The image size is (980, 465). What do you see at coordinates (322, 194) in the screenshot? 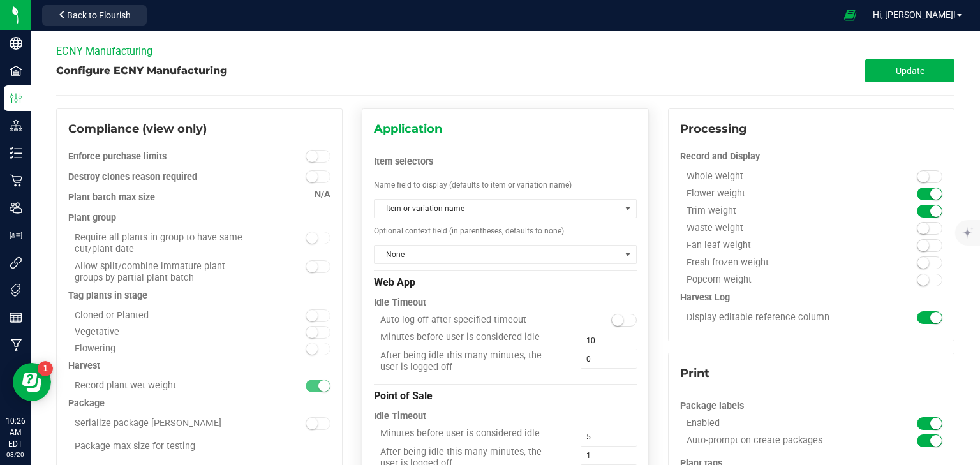
I see `span: N/A` at bounding box center [322, 194].